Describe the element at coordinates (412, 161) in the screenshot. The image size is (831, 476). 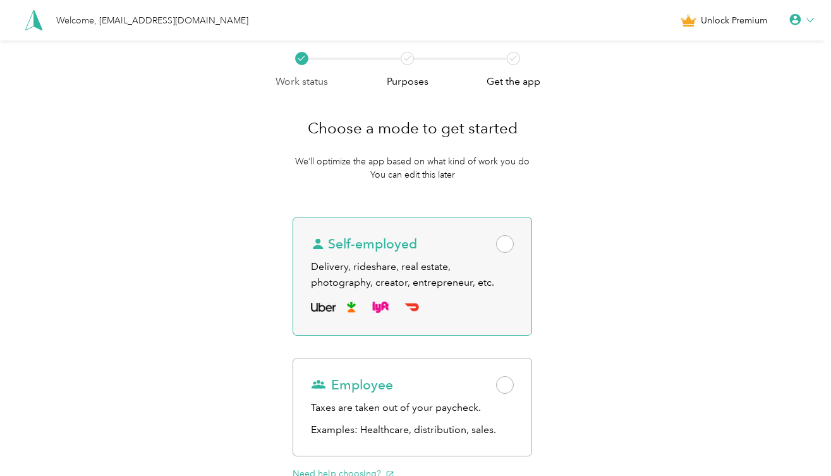
I see `p: We’ll optimize the app based on what kind of work you do` at that location.